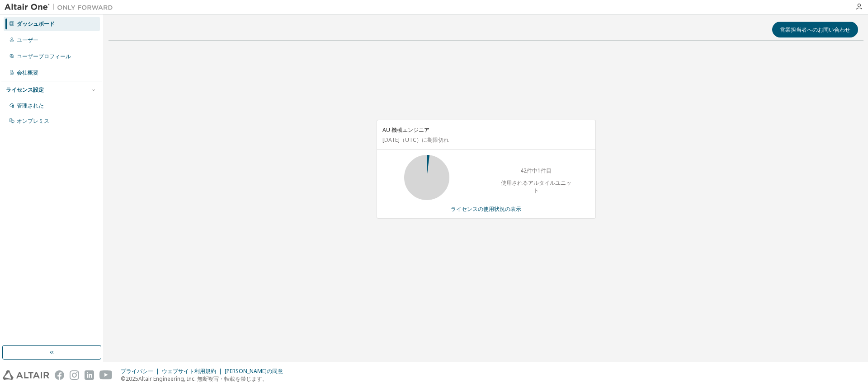 This screenshot has width=868, height=388. Describe the element at coordinates (536, 186) in the screenshot. I see `font: 使用されるアルタイルユニット` at that location.